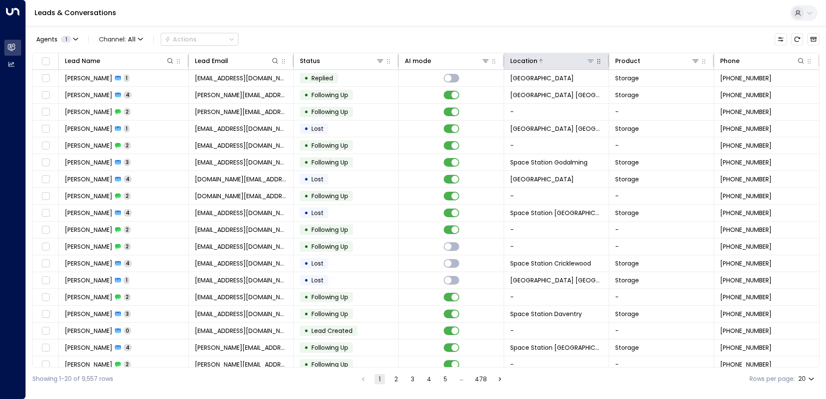 This screenshot has width=826, height=399. I want to click on div: Button group with a nested menu, so click(200, 39).